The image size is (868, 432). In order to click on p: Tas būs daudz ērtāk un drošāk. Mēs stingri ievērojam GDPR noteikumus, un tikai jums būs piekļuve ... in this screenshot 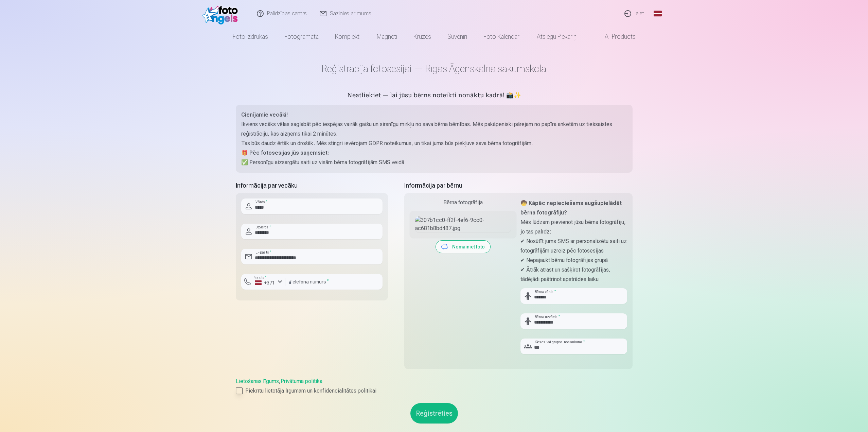, I will do `click(434, 143)`.